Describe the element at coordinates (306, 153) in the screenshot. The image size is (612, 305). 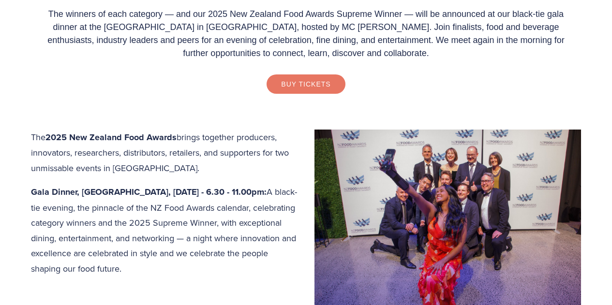
I see `p: The brings together producers, innovators, researchers, distributors, retailers, and supporters f...` at that location.